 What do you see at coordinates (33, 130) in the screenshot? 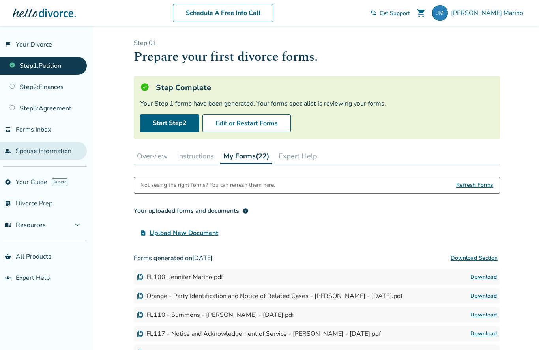
I see `span: Forms Inbox` at bounding box center [33, 130].